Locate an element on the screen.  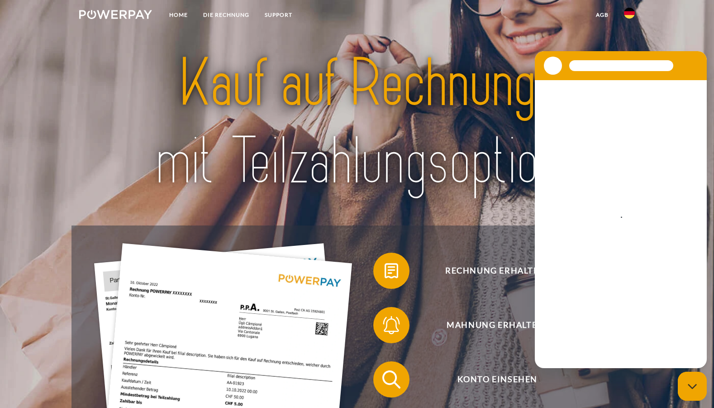
span: Konto einsehen is located at coordinates (497, 379).